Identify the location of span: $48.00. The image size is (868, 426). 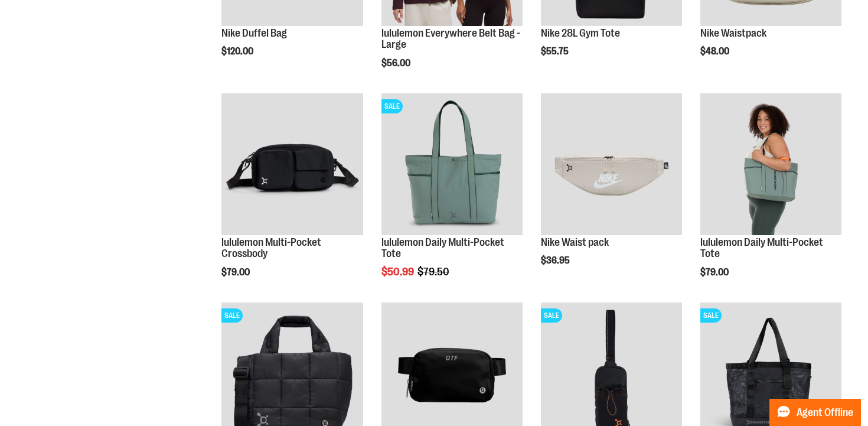
(716, 52).